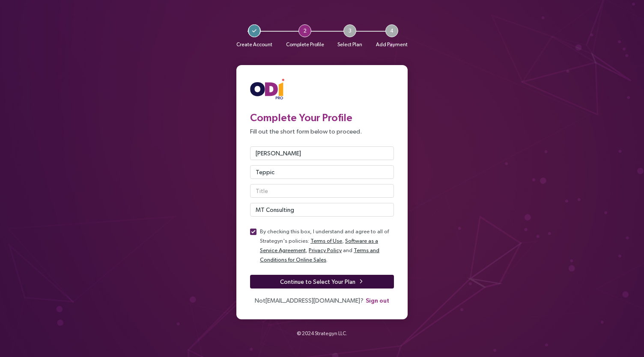 This screenshot has width=644, height=357. I want to click on a: Privacy Policy, so click(325, 250).